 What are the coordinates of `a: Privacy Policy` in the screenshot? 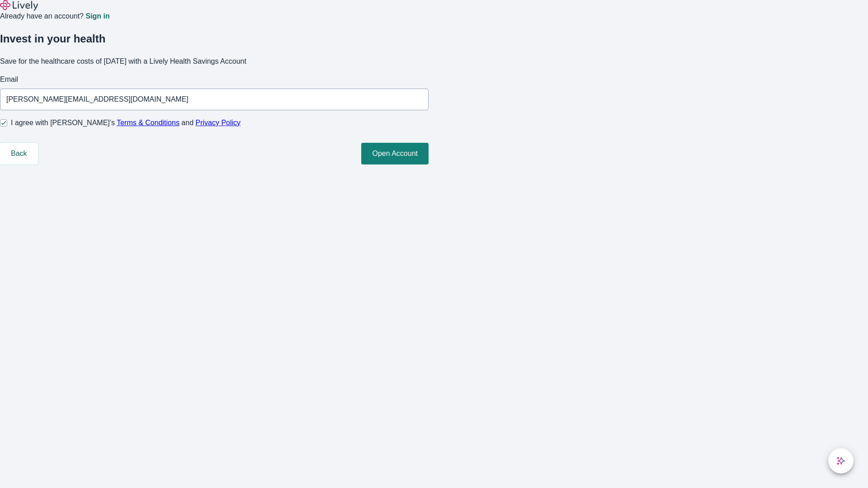 It's located at (218, 123).